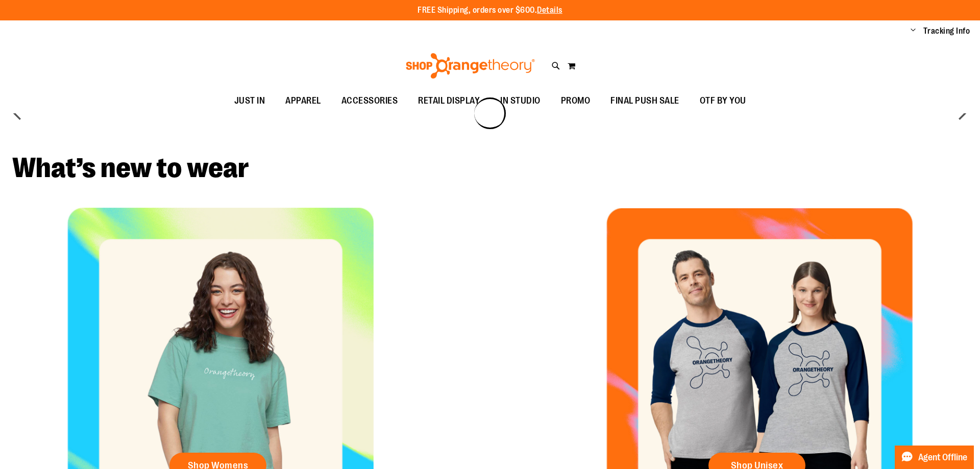  Describe the element at coordinates (470, 66) in the screenshot. I see `img: Shop Orangetheory` at that location.